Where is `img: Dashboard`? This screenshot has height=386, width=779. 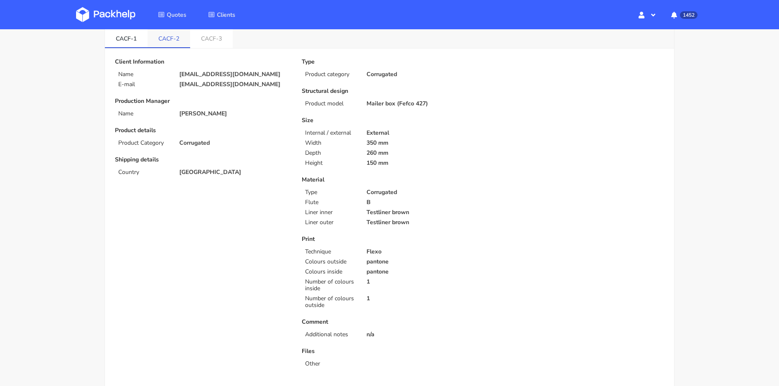 img: Dashboard is located at coordinates (106, 15).